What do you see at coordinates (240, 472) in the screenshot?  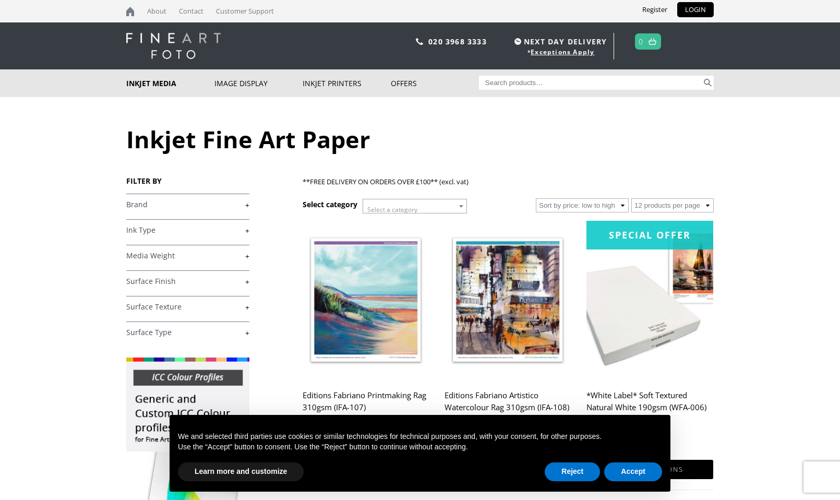 I see `button: Learn more and customize` at bounding box center [240, 472].